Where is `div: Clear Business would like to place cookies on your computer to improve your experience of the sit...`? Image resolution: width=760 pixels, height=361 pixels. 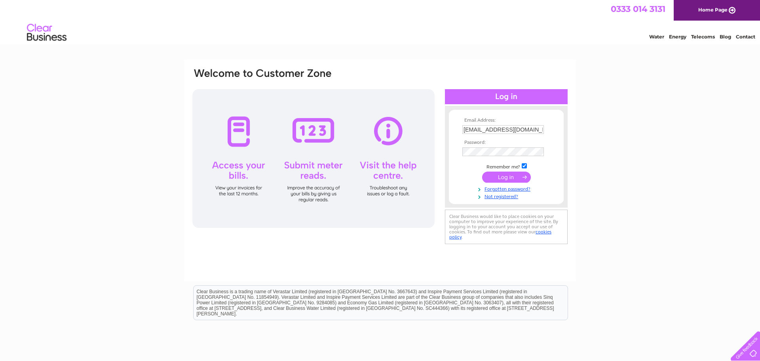
div: Clear Business would like to place cookies on your computer to improve your experience of the sit... is located at coordinates (506, 226).